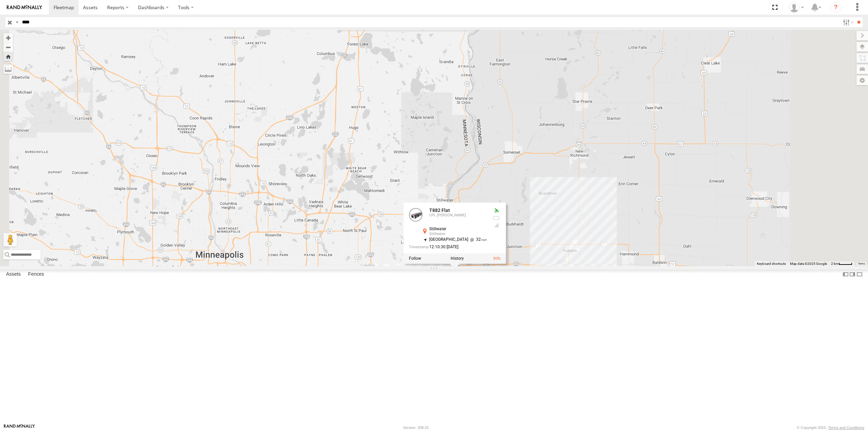 This screenshot has width=868, height=431. Describe the element at coordinates (796, 7) in the screenshot. I see `div: Dani Ajer` at that location.